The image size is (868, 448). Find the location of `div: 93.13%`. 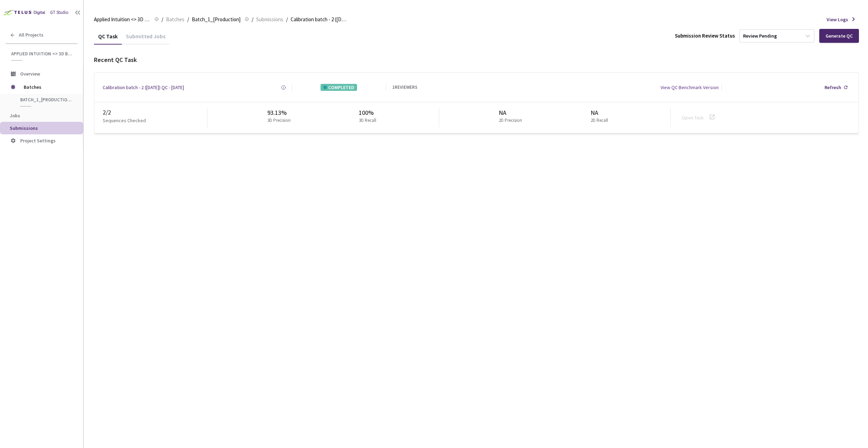

div: 93.13% is located at coordinates (280, 113).